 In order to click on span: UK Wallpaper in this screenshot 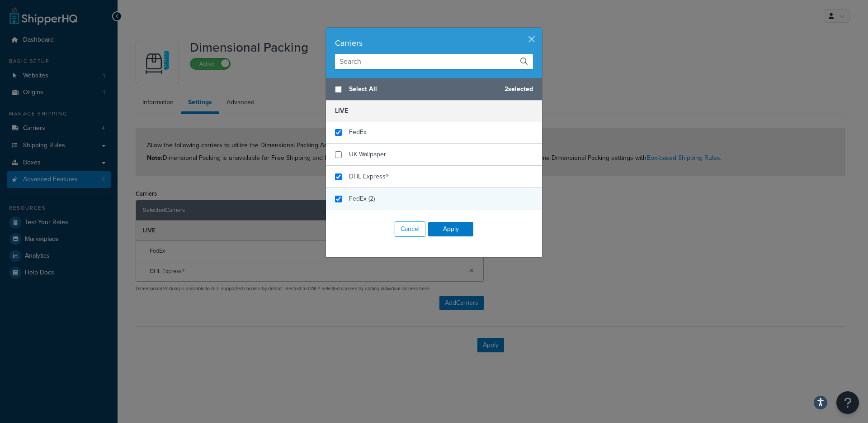, I will do `click(368, 154)`.